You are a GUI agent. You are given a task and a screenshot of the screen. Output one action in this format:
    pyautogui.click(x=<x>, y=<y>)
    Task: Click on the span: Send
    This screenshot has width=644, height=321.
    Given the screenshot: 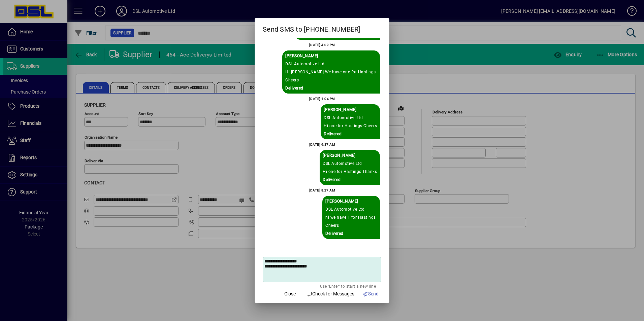 What is the action you would take?
    pyautogui.click(x=370, y=294)
    